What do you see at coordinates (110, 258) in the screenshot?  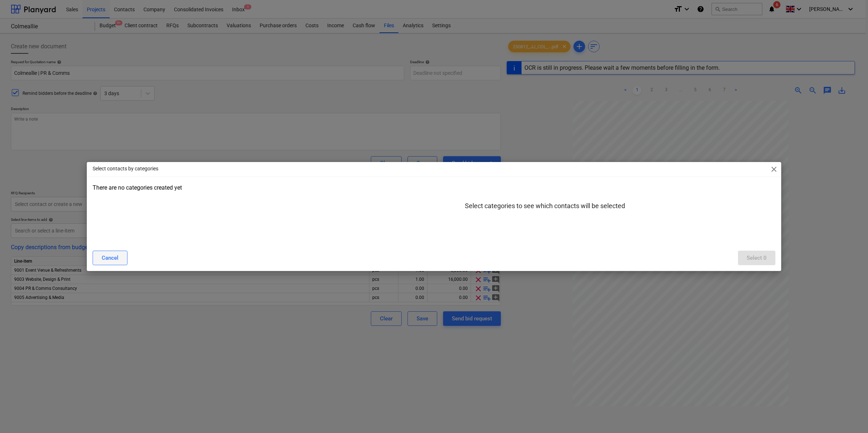 I see `button: Cancel` at bounding box center [110, 258].